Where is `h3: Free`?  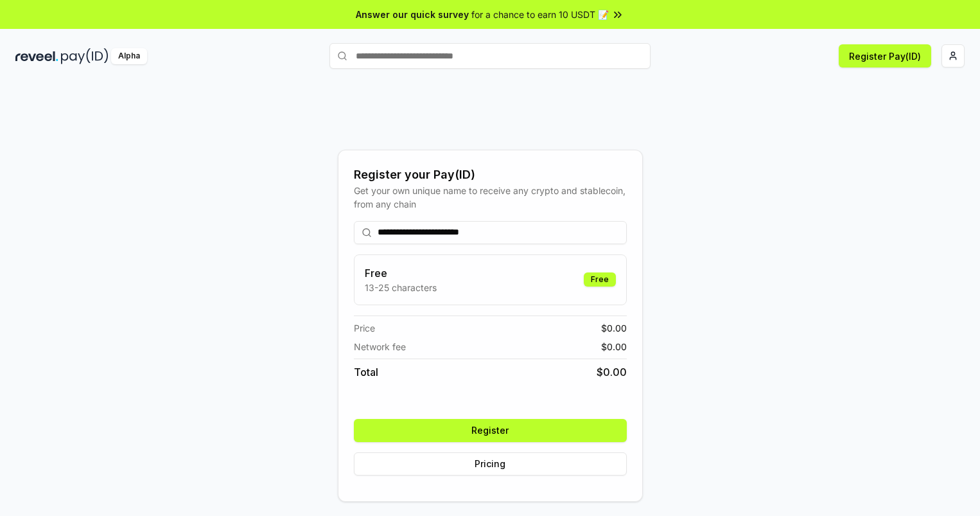
h3: Free is located at coordinates (401, 273).